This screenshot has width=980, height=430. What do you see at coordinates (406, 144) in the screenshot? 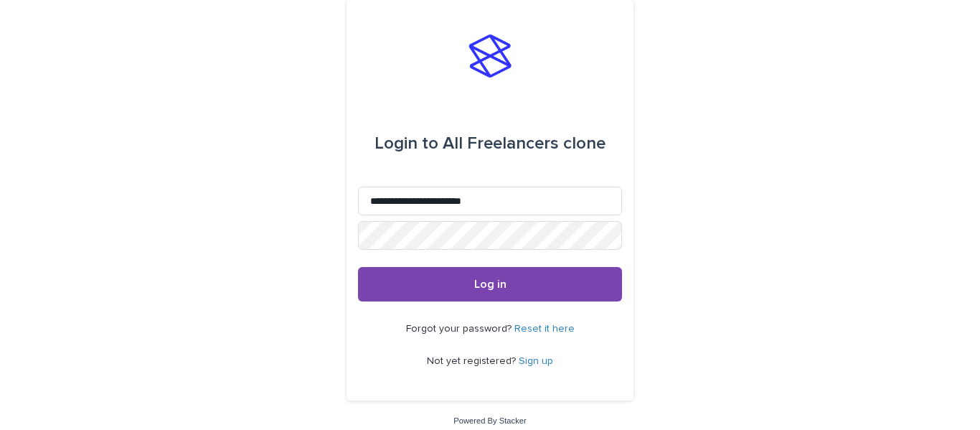
I see `span: Login to` at bounding box center [406, 144].